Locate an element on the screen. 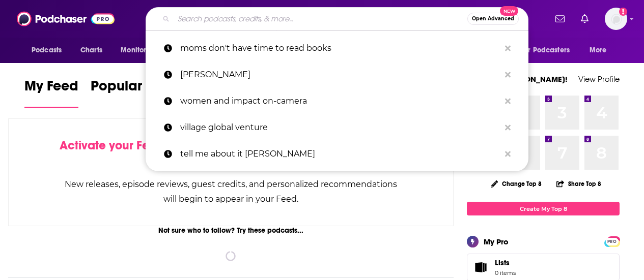  span: Charts is located at coordinates (91, 50).